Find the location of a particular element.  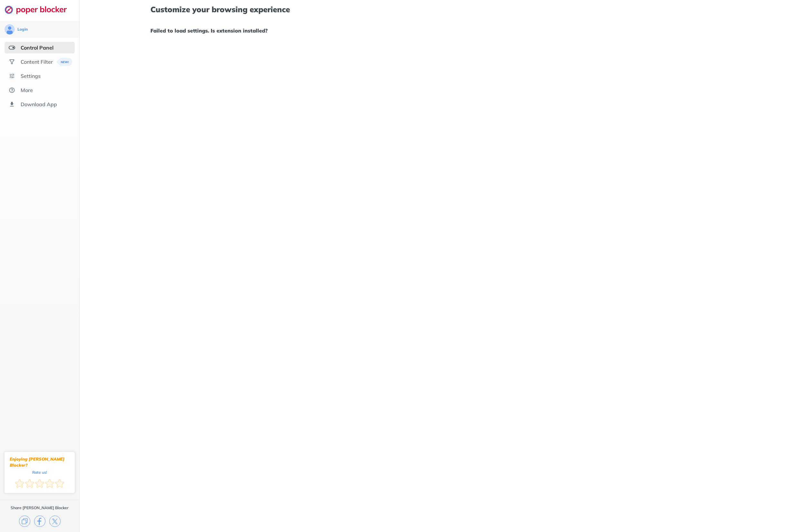

h1: Customize your browsing experience is located at coordinates (434, 10).